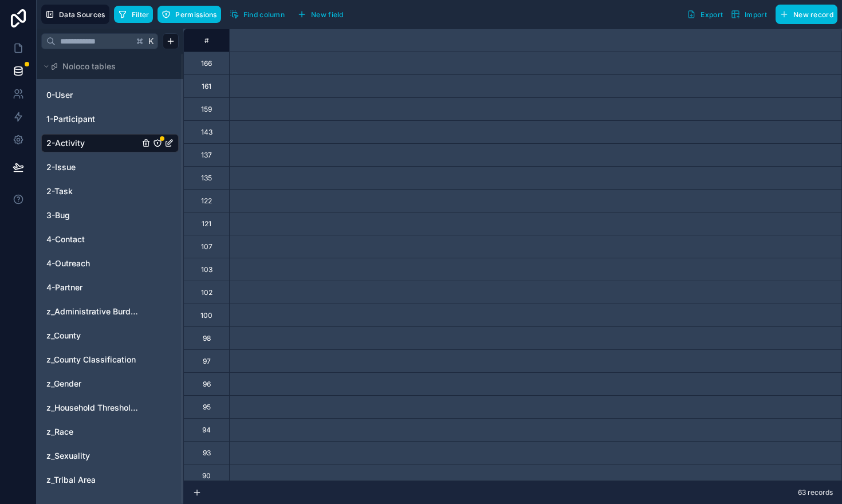 This screenshot has width=842, height=504. Describe the element at coordinates (206, 87) in the screenshot. I see `div: 161` at that location.